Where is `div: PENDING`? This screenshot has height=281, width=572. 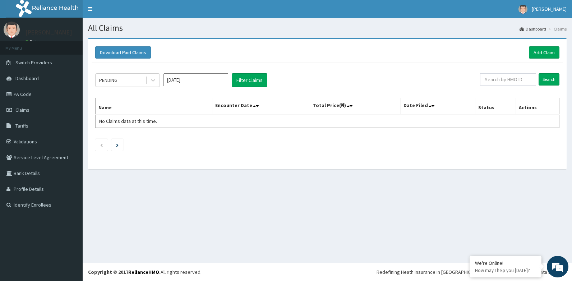
div: PENDING is located at coordinates (108, 80).